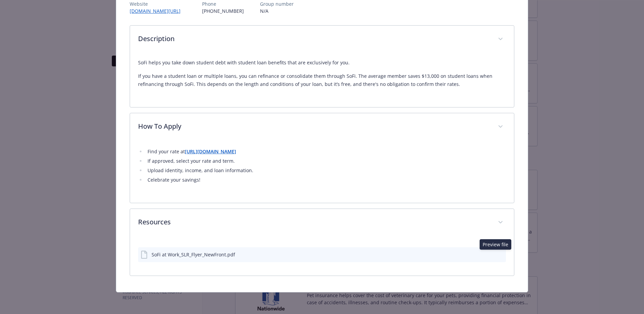 The width and height of the screenshot is (644, 314). What do you see at coordinates (314, 126) in the screenshot?
I see `p: How To Apply` at bounding box center [314, 126].